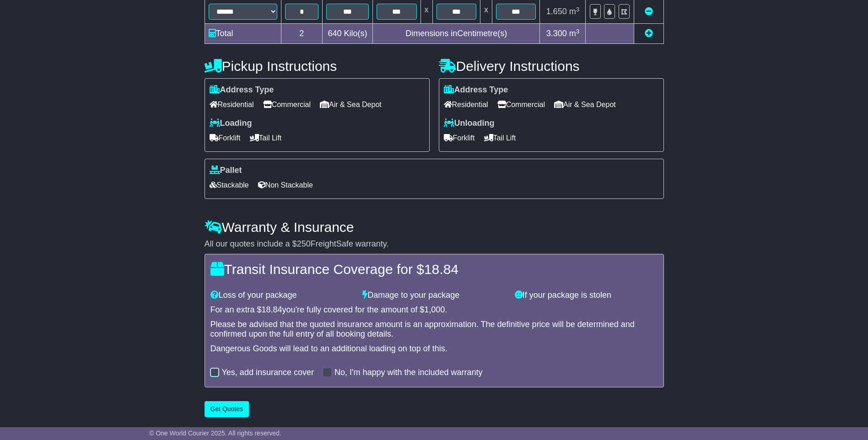 The image size is (868, 440). Describe the element at coordinates (335, 33) in the screenshot. I see `span: 640` at that location.